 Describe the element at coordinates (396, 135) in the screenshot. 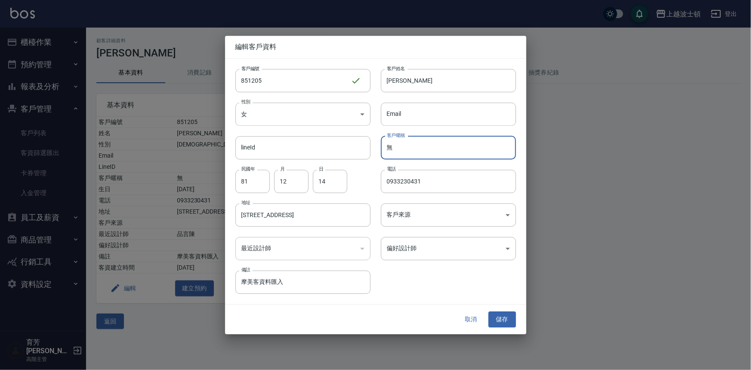

I see `label: 客戶暱稱` at that location.